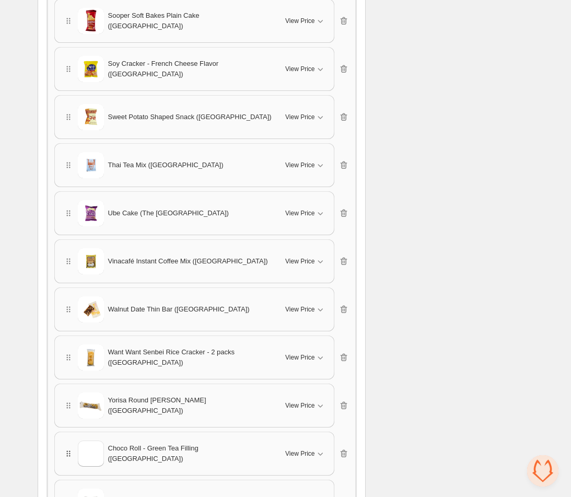 The image size is (571, 497). Describe the element at coordinates (91, 213) in the screenshot. I see `img: Ube Cake (The Philippines)` at that location.